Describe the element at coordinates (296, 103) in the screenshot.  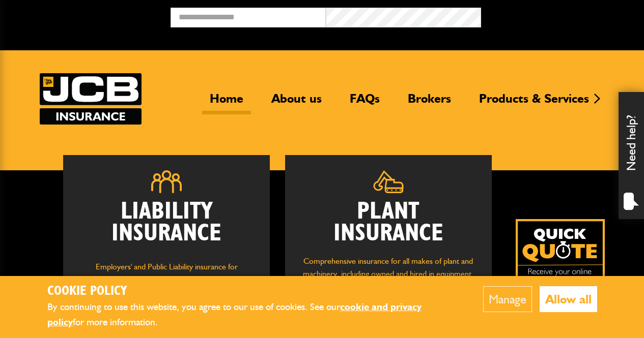
I see `a: About us` at that location.